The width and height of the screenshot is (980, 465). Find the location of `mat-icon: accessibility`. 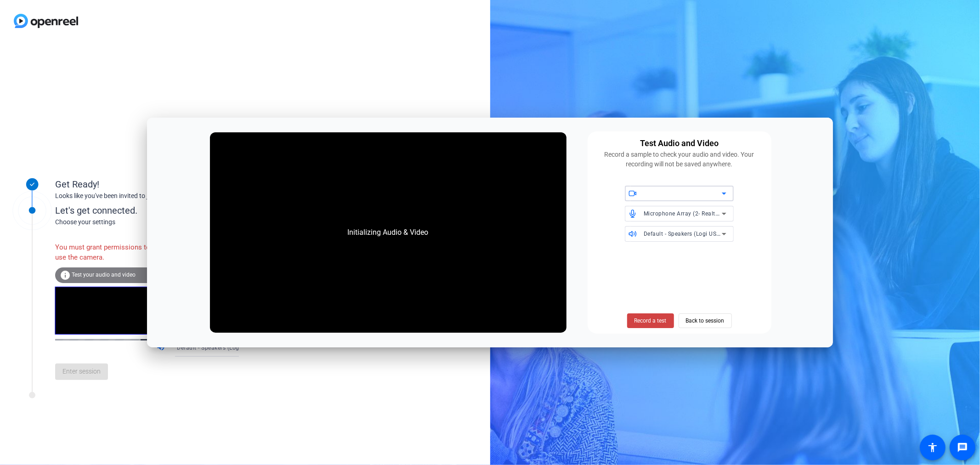

mat-icon: accessibility is located at coordinates (933, 448).